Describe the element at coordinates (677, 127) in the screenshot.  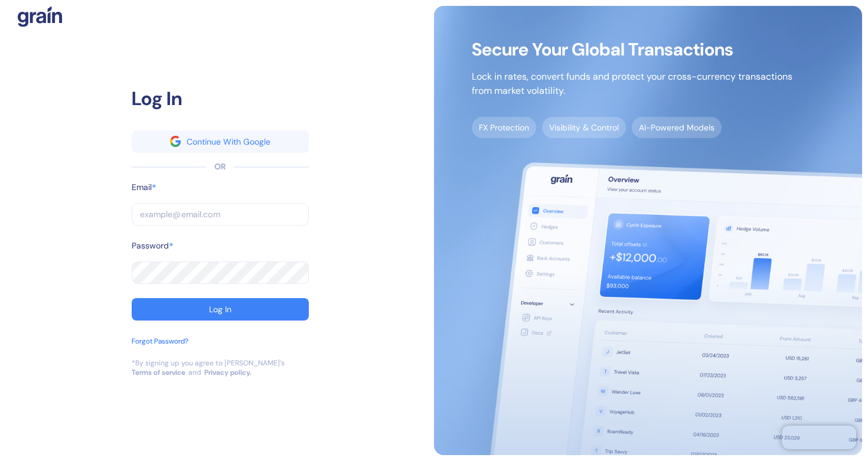
I see `span: AI-Powered Models` at that location.